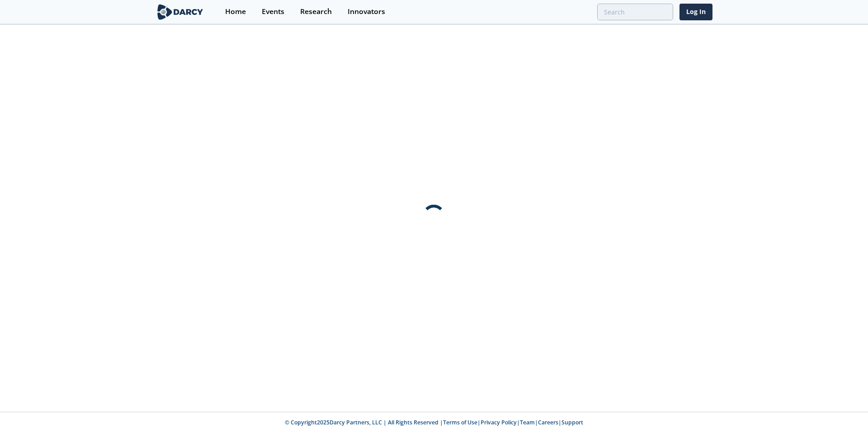 The height and width of the screenshot is (433, 868). Describe the element at coordinates (235, 12) in the screenshot. I see `div: Home` at that location.